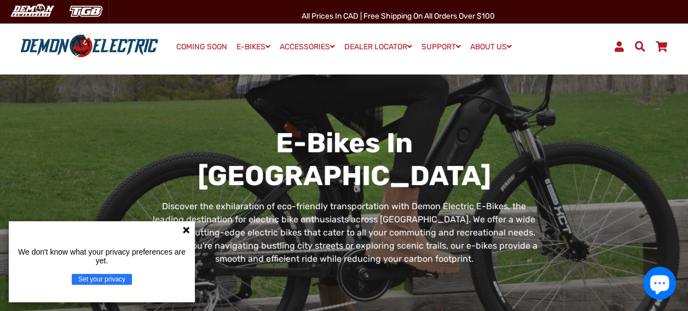  What do you see at coordinates (398, 16) in the screenshot?
I see `span: All Prices in CAD | Free shipping on all orders over $100` at bounding box center [398, 16].